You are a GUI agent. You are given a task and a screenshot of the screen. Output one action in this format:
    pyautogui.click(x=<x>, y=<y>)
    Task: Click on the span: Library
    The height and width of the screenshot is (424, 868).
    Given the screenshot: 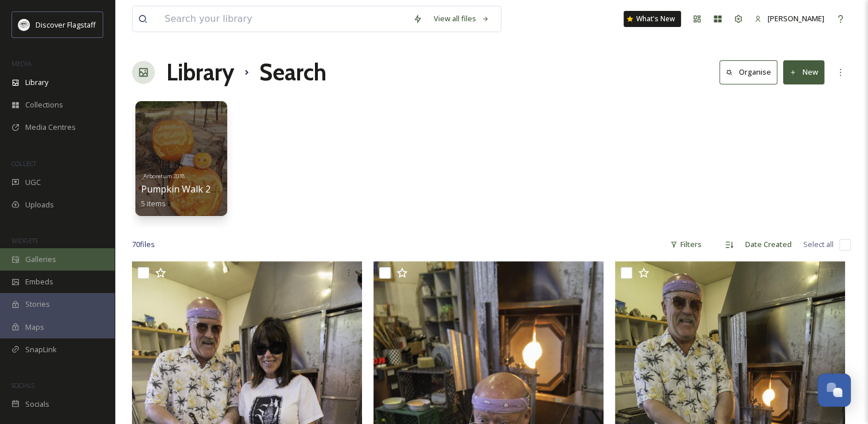 What is the action you would take?
    pyautogui.click(x=36, y=82)
    